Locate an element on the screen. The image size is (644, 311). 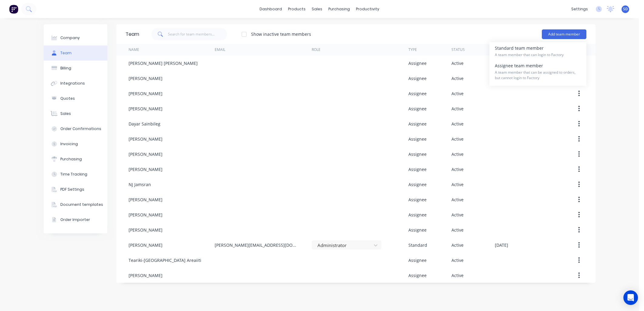
button: Quotes is located at coordinates (75, 98).